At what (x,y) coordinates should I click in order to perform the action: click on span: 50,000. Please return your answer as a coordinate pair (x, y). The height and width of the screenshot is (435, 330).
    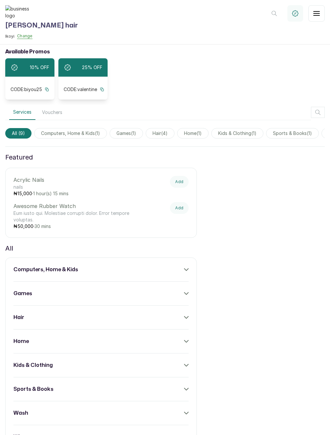
    Looking at the image, I should click on (25, 226).